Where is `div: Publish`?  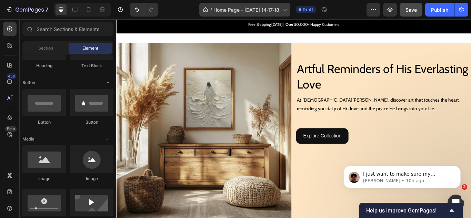 div: Publish is located at coordinates (440, 10).